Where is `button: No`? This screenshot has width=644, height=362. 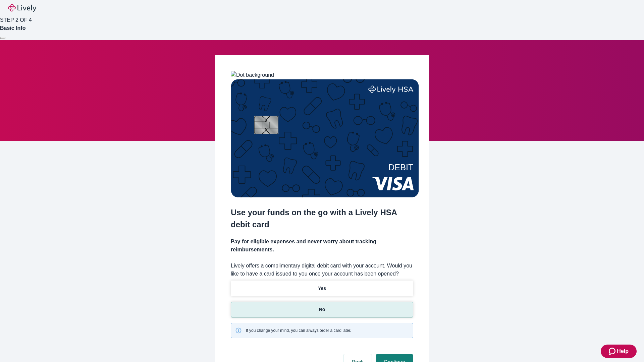
button: No is located at coordinates (322, 310).